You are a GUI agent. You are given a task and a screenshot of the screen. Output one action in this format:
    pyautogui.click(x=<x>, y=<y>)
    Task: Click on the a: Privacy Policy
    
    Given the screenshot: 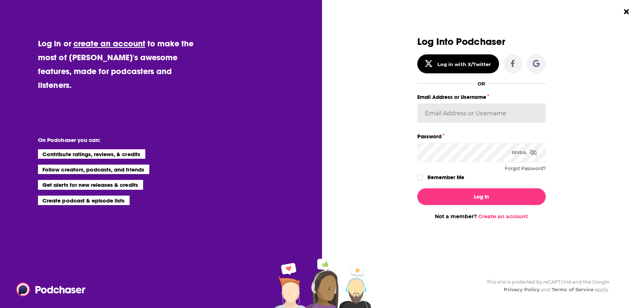 What is the action you would take?
    pyautogui.click(x=522, y=289)
    